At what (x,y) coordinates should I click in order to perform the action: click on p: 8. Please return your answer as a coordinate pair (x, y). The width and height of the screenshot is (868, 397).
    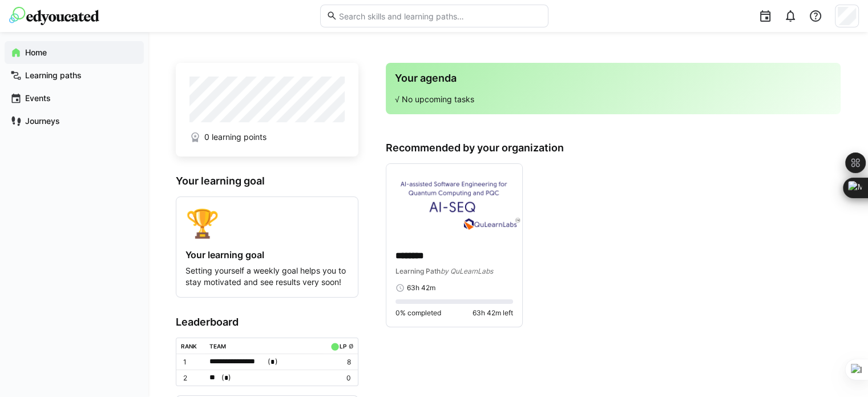
    Looking at the image, I should click on (340, 362).